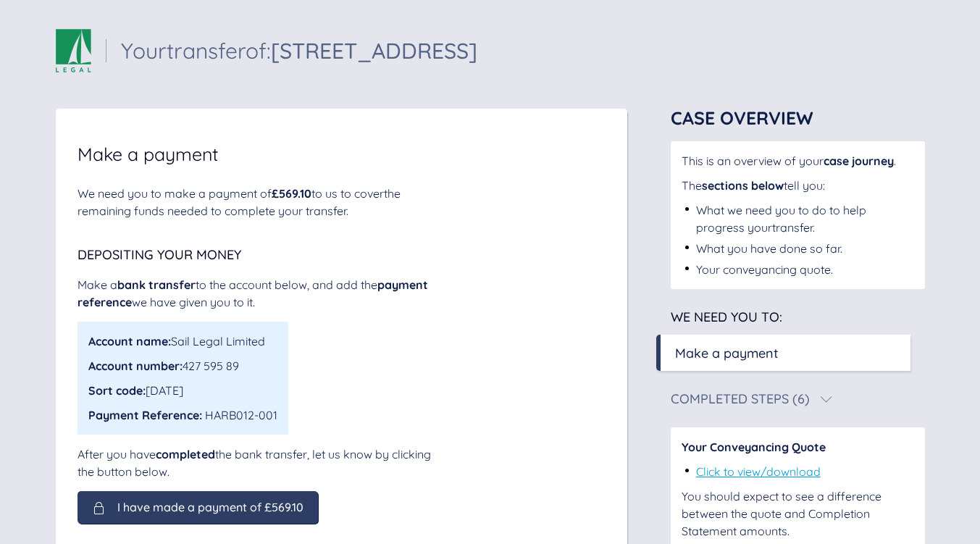 Image resolution: width=980 pixels, height=544 pixels. I want to click on div: This is an overview of your ., so click(798, 161).